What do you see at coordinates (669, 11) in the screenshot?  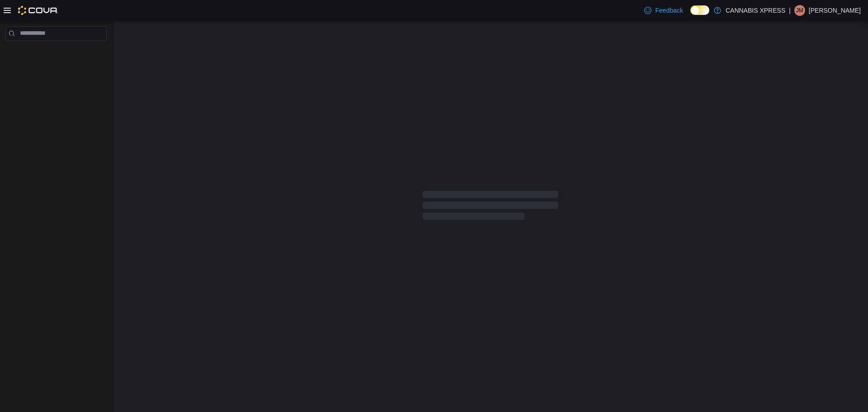 I see `span: Feedback` at bounding box center [669, 11].